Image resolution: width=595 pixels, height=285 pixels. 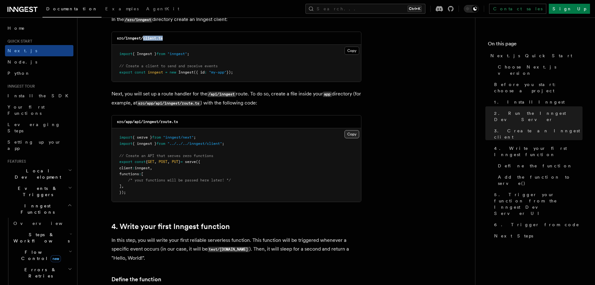 I want to click on a: Next.js Quick Start, so click(x=535, y=56).